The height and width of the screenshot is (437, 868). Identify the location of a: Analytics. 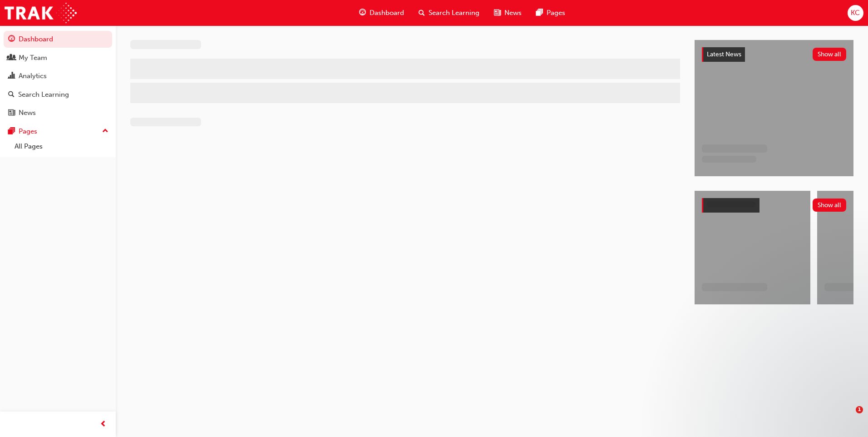
(58, 76).